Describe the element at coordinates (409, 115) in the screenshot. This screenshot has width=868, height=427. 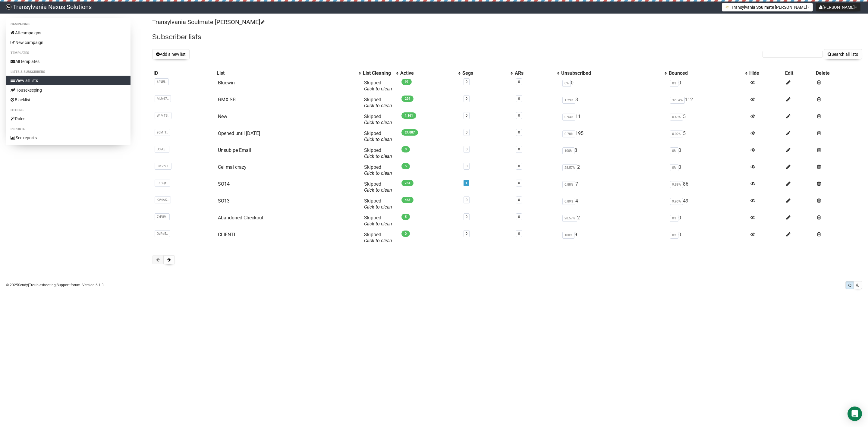
I see `span: 1,161` at that location.